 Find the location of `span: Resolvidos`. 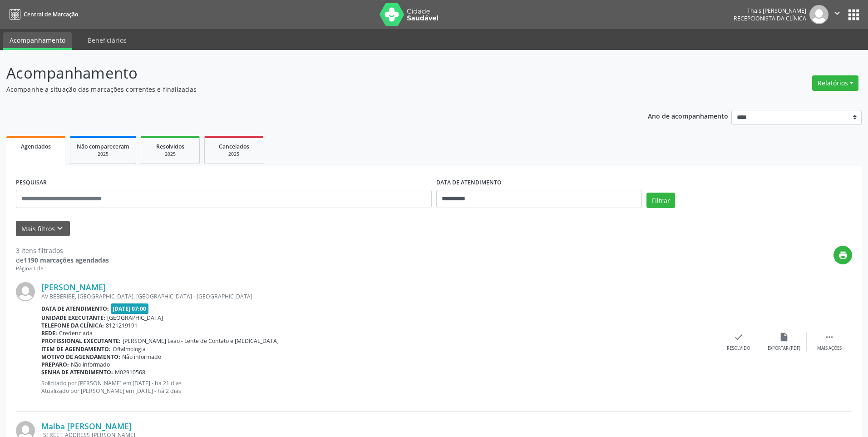

span: Resolvidos is located at coordinates (170, 146).